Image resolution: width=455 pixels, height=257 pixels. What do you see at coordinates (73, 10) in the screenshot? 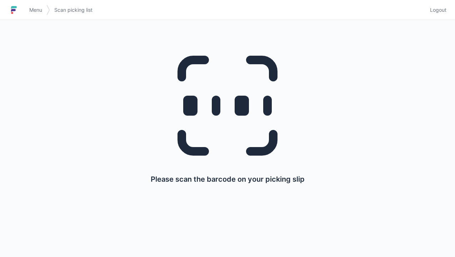
I see `span: Scan picking list` at bounding box center [73, 10].